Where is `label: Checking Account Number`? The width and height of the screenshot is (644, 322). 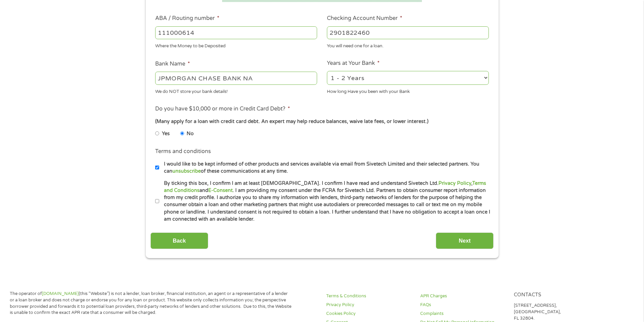 label: Checking Account Number is located at coordinates (364, 19).